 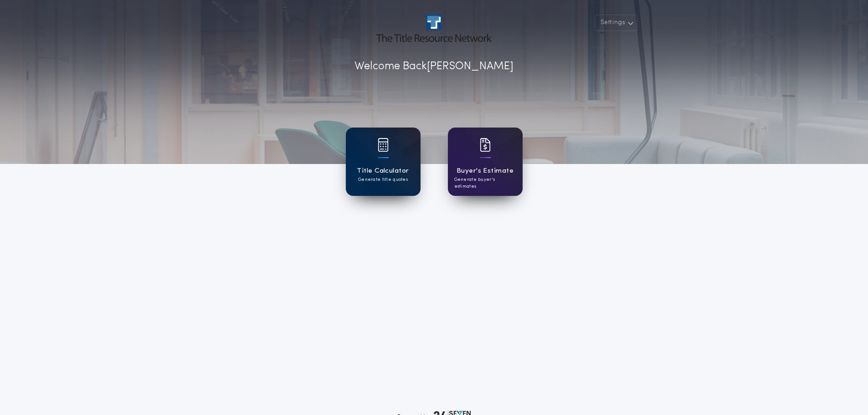 What do you see at coordinates (616, 23) in the screenshot?
I see `button: Settings` at bounding box center [616, 23].